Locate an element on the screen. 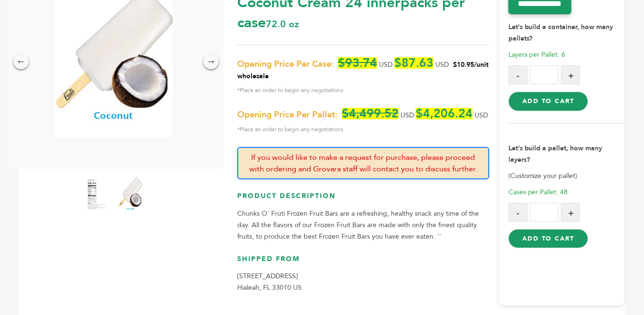 This screenshot has width=644, height=315. img: Chunks O' Fruit Real Fruit Bar Coconut Cream 24 innerpacks per case 72.0 oz is located at coordinates (131, 195).